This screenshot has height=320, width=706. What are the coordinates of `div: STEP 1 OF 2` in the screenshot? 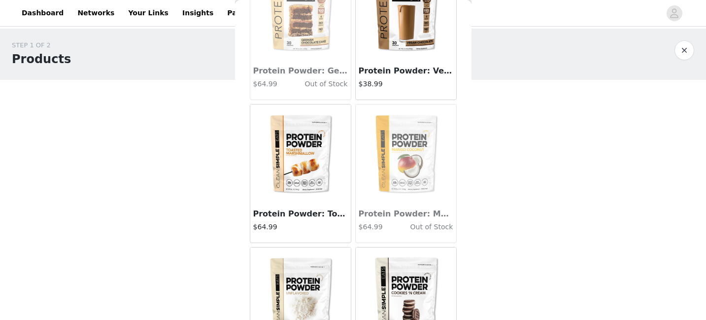 It's located at (41, 45).